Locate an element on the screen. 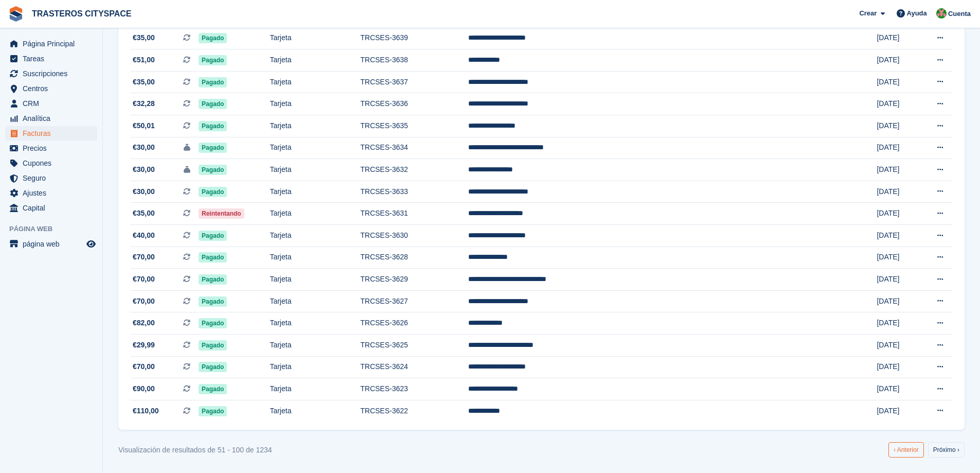 The width and height of the screenshot is (980, 473). span: Crear is located at coordinates (868, 13).